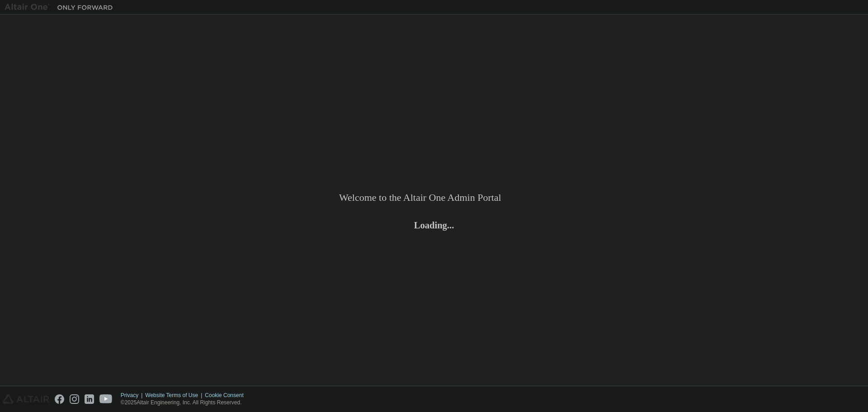 Image resolution: width=868 pixels, height=412 pixels. Describe the element at coordinates (185, 403) in the screenshot. I see `p: © 2025 Altair Engineering, Inc. All Rights Reserved.` at that location.